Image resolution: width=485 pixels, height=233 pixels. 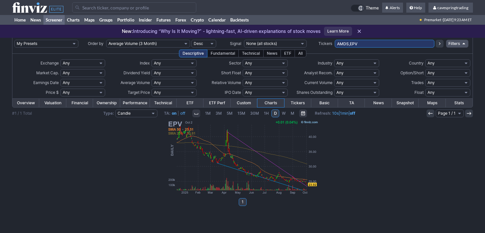 I want to click on span: 1H, so click(x=266, y=113).